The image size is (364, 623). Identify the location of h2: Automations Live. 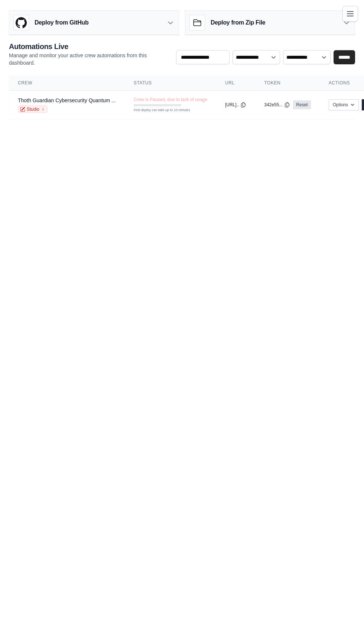
(89, 46).